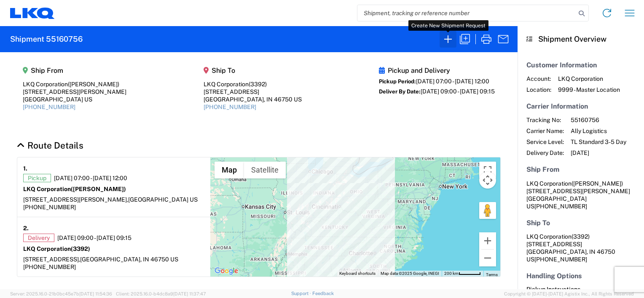 The height and width of the screenshot is (298, 644). What do you see at coordinates (39, 238) in the screenshot?
I see `span: Delivery` at bounding box center [39, 238].